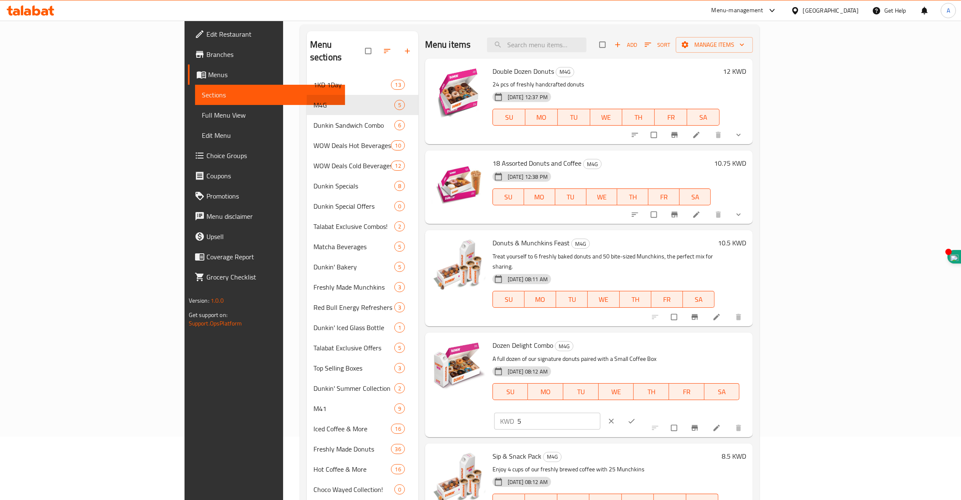 The width and height of the screenshot is (961, 500). What do you see at coordinates (616, 359) in the screenshot?
I see `p: A full dozen of our signature donuts paired with a Small Coffee Box` at bounding box center [616, 359].